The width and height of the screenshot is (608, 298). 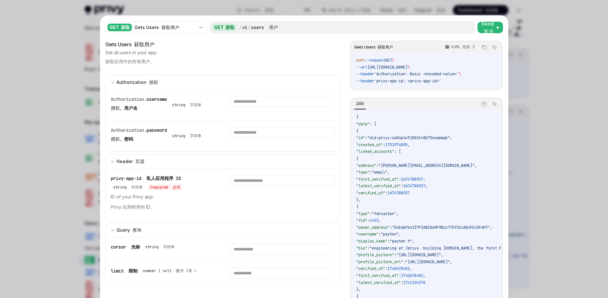 I want to click on div: GET, so click(x=224, y=27).